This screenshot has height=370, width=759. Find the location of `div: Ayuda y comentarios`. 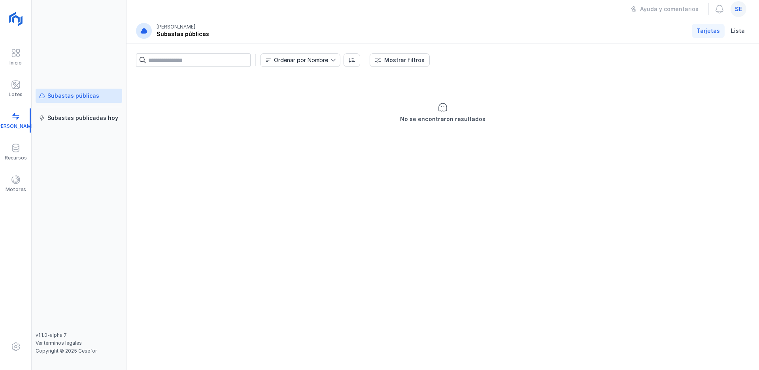

div: Ayuda y comentarios is located at coordinates (669, 9).